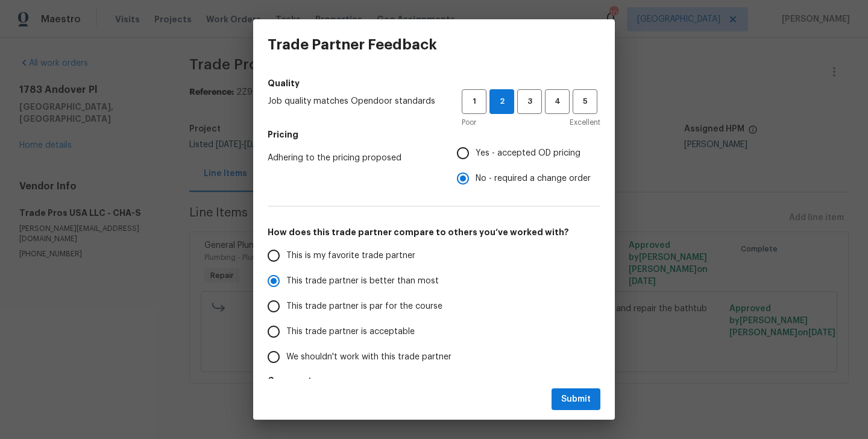 This screenshot has height=439, width=868. Describe the element at coordinates (529, 101) in the screenshot. I see `span: 3` at that location.